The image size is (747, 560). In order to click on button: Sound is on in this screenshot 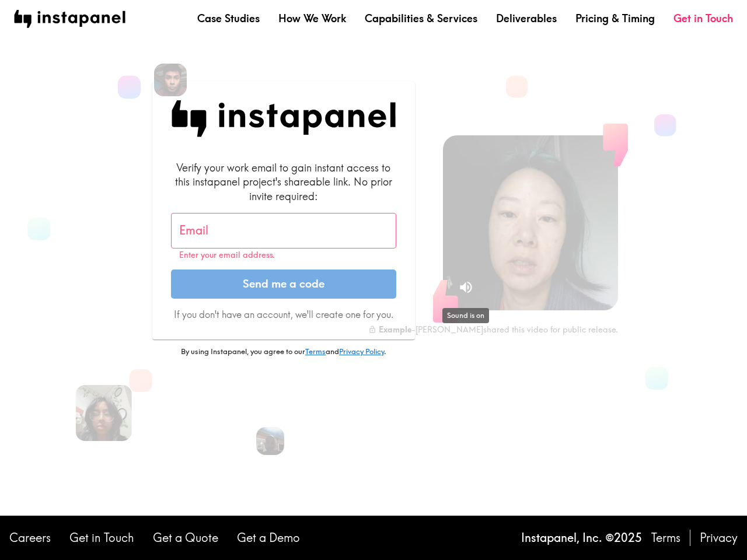, I will do `click(466, 287)`.